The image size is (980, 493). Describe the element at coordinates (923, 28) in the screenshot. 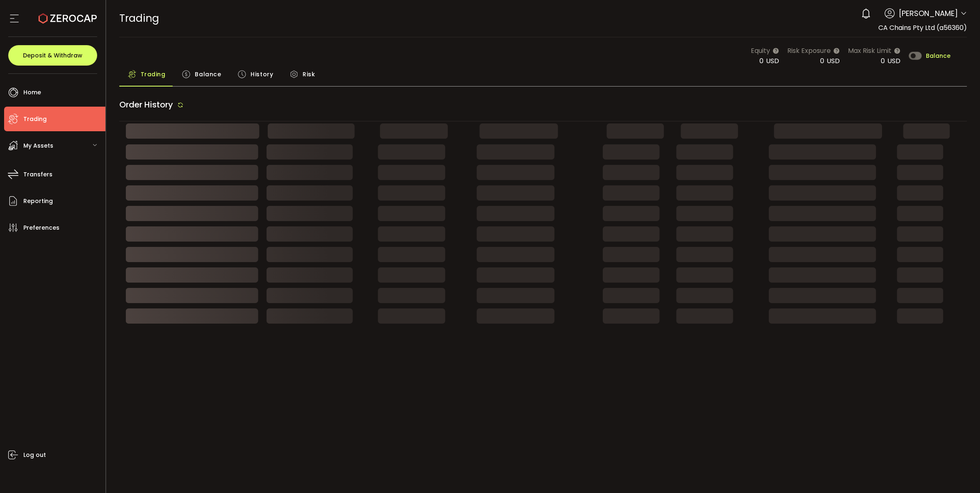

I see `span: CA Chains Pty Ltd (a56360)` at that location.